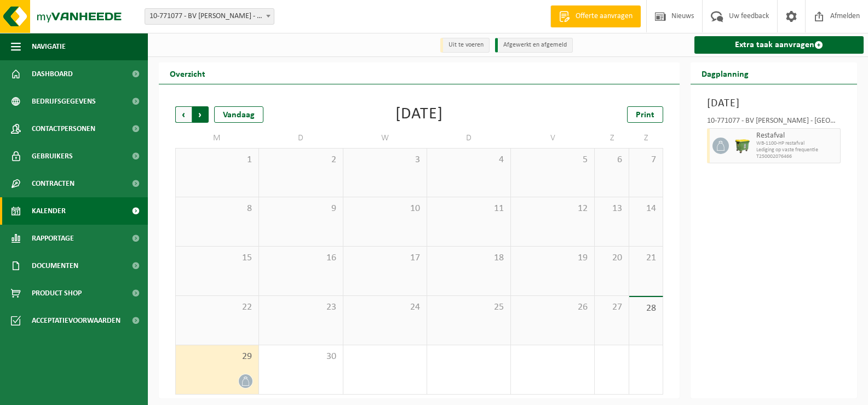  Describe the element at coordinates (209, 16) in the screenshot. I see `span: 10-771077 - BV KOEN FEYS - AALST` at that location.